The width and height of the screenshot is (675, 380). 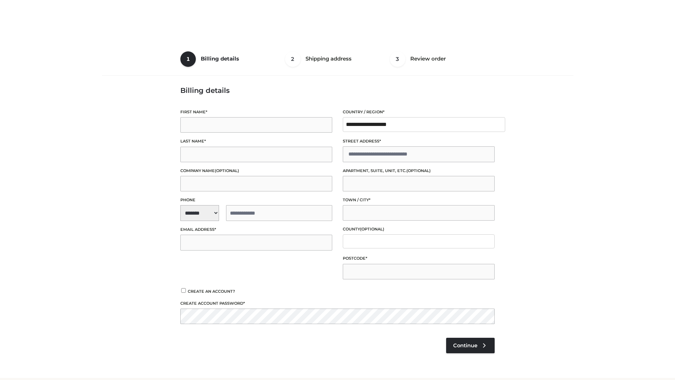 What do you see at coordinates (328, 58) in the screenshot?
I see `span: Shipping address` at bounding box center [328, 58].